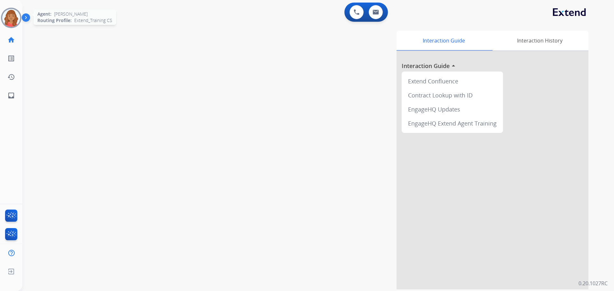 The width and height of the screenshot is (614, 291). I want to click on span: Routing Profile:, so click(54, 20).